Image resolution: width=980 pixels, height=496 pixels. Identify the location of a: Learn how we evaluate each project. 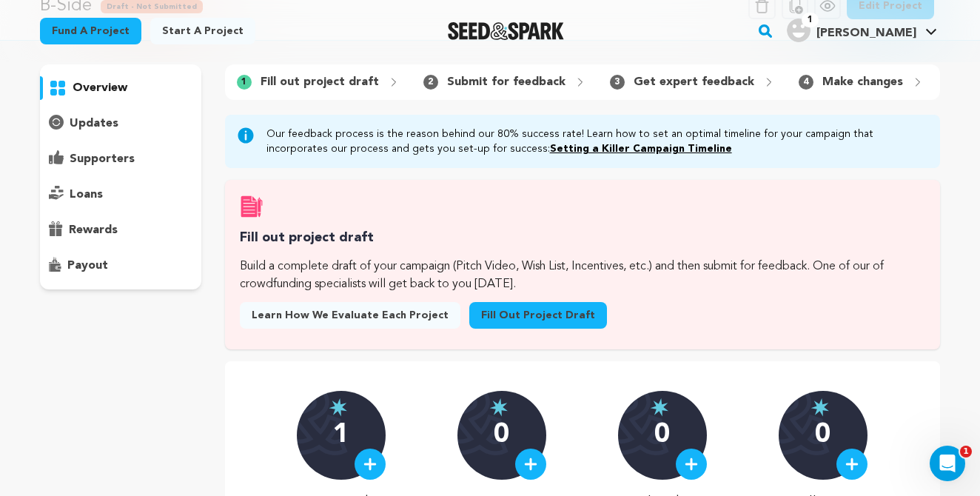
(350, 316).